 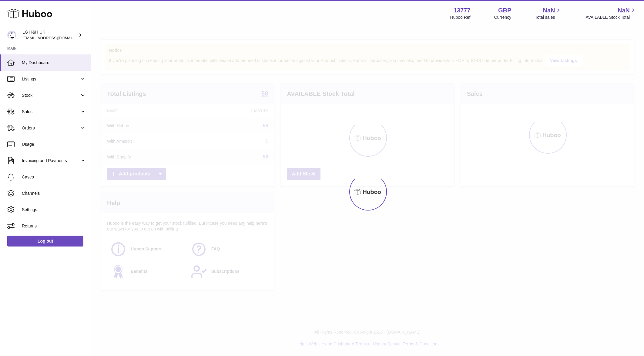 What do you see at coordinates (54, 62) in the screenshot?
I see `span: My Dashboard` at bounding box center [54, 62].